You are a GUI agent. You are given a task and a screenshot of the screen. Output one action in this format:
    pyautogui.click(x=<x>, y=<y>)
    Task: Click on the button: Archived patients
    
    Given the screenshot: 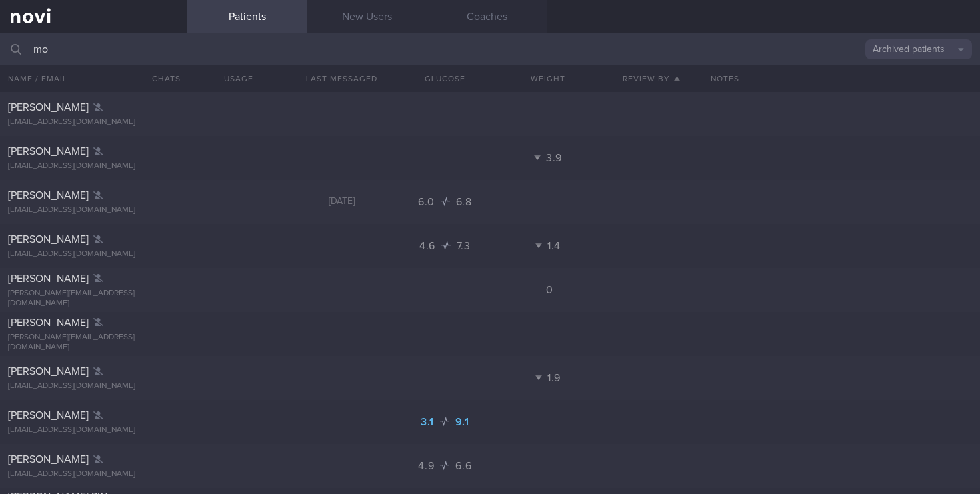 What is the action you would take?
    pyautogui.click(x=919, y=49)
    